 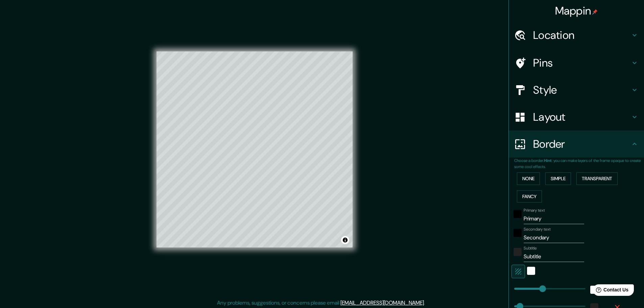 What do you see at coordinates (534, 210) in the screenshot?
I see `label: Primary text` at bounding box center [534, 210].